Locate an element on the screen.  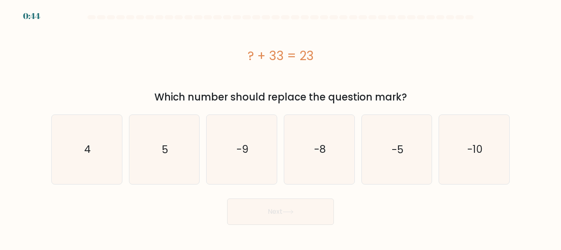
text: 5 is located at coordinates (165, 149).